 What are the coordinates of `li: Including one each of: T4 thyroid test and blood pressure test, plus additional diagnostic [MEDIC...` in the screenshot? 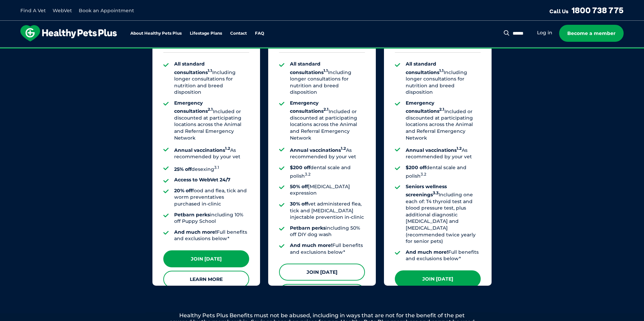 It's located at (443, 214).